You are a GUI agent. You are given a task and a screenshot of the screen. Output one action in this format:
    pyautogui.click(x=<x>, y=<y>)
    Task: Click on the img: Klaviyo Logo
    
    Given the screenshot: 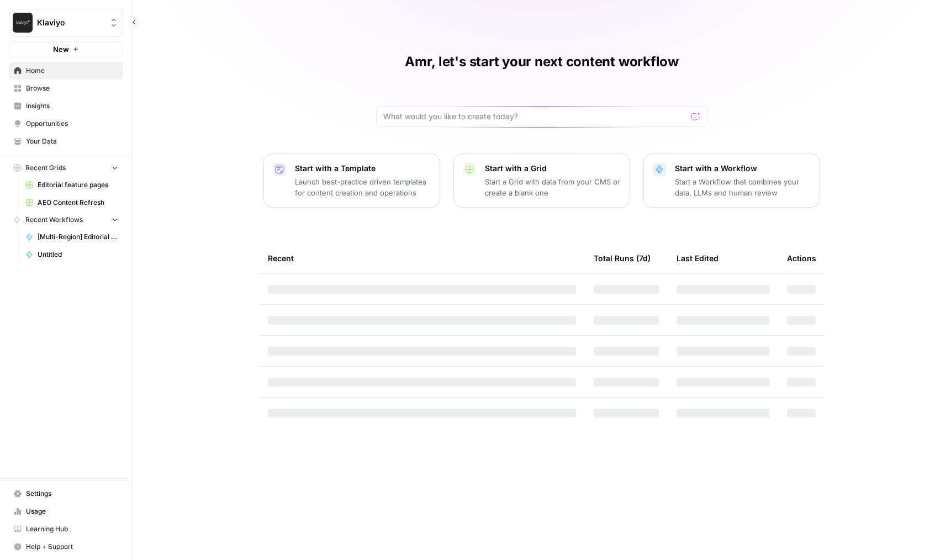 What is the action you would take?
    pyautogui.click(x=23, y=23)
    